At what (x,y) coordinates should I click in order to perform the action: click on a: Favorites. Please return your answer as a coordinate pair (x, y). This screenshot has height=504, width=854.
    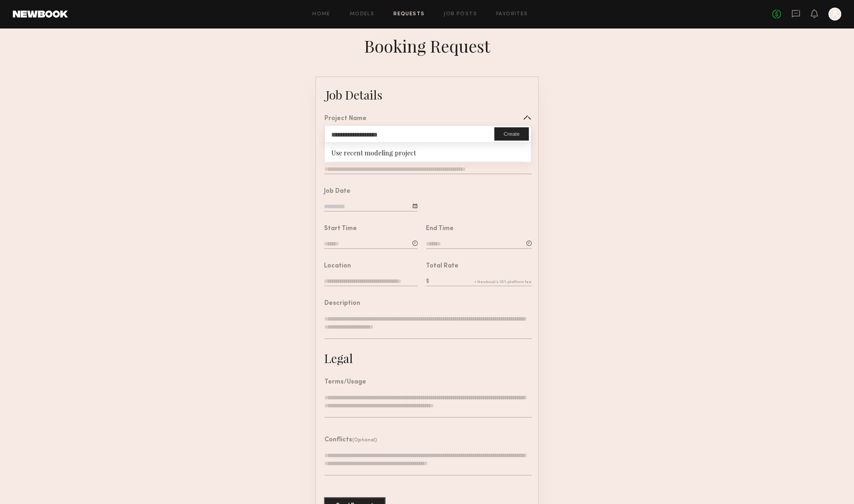
    Looking at the image, I should click on (512, 14).